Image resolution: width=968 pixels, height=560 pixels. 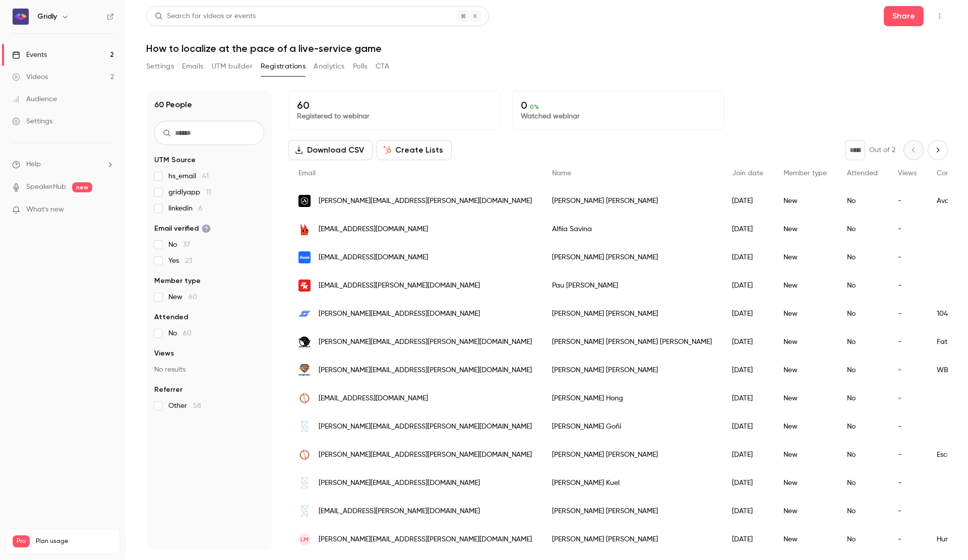 What do you see at coordinates (63, 164) in the screenshot?
I see `li: help-dropdown-opener` at bounding box center [63, 164].